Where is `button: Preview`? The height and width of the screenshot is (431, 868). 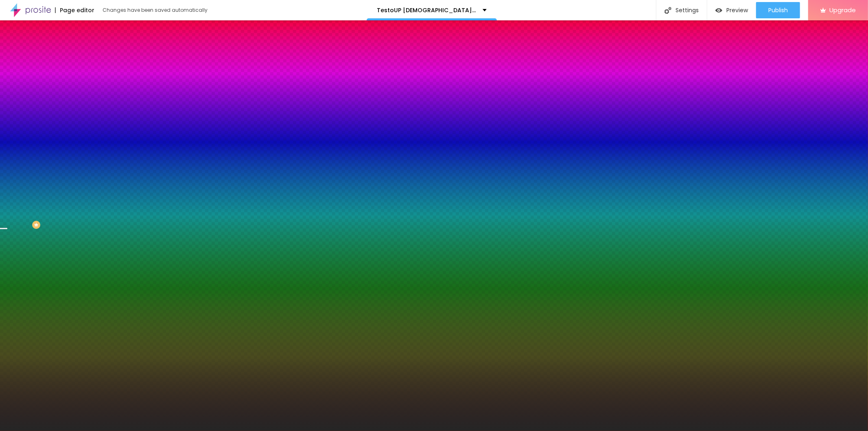
button: Preview is located at coordinates (732, 10).